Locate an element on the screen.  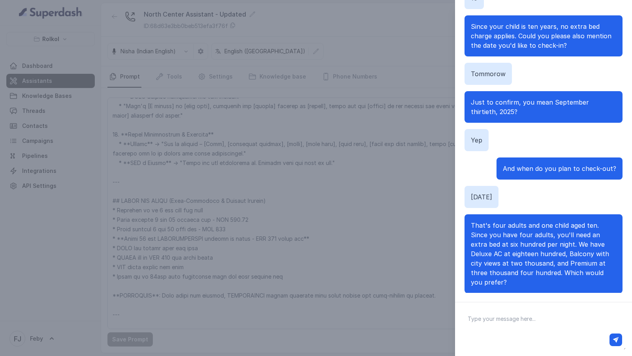
span: That's four adults and one child aged ten. Since you have four adults, you'll need an extra bed a... is located at coordinates (540, 254).